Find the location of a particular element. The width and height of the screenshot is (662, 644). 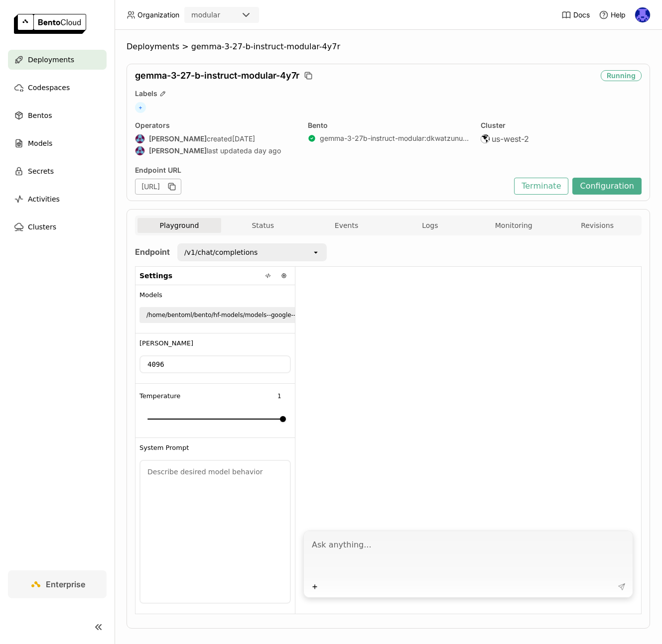

span: Logs is located at coordinates (429, 225).